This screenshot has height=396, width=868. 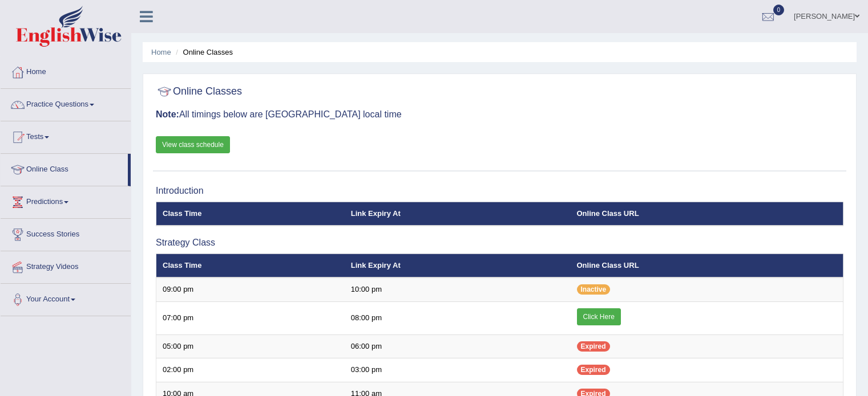 What do you see at coordinates (598, 317) in the screenshot?
I see `a: Click Here` at bounding box center [598, 317].